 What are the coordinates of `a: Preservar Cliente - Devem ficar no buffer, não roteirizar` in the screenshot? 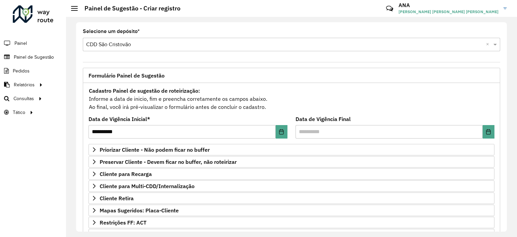 It's located at (292, 162).